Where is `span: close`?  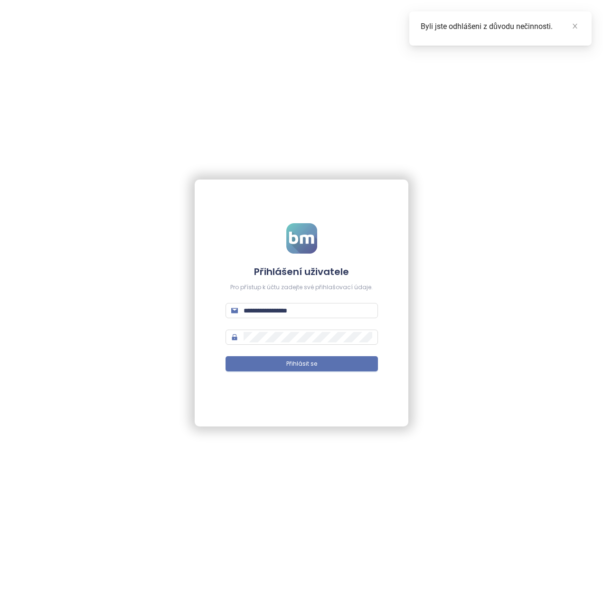
span: close is located at coordinates (575, 26).